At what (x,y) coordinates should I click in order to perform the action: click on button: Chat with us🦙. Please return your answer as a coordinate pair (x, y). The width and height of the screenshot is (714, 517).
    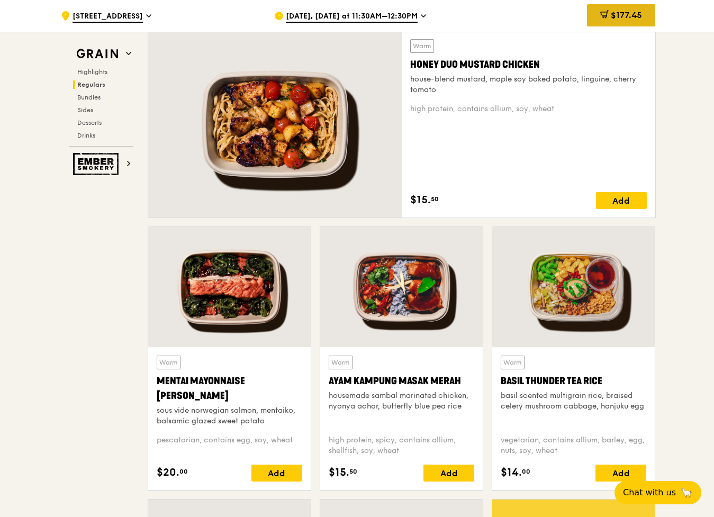
    Looking at the image, I should click on (658, 493).